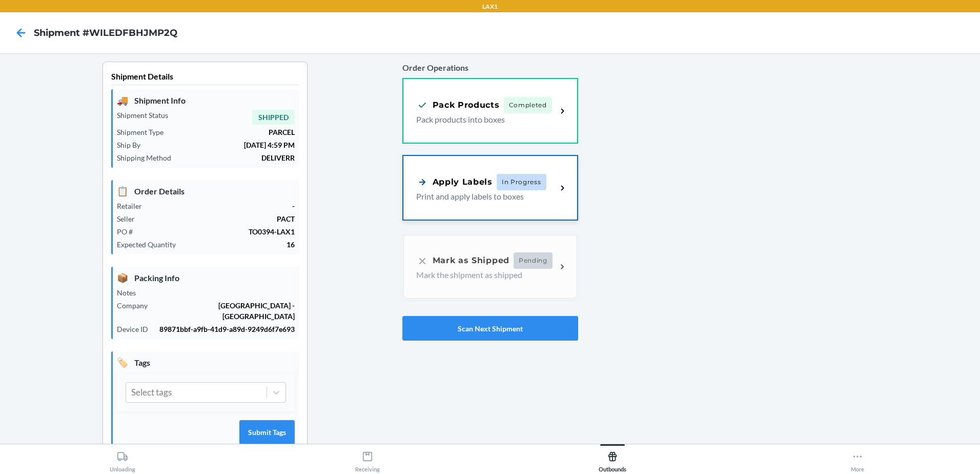  I want to click on span: SHIPPED, so click(273, 117).